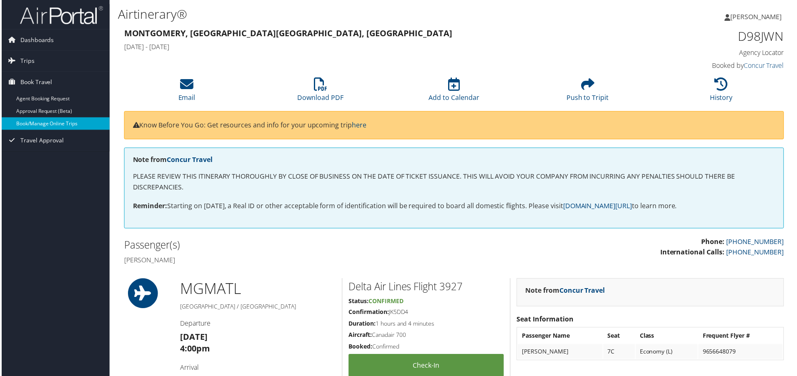  What do you see at coordinates (360, 336) in the screenshot?
I see `strong: Aircraft:` at bounding box center [360, 336].